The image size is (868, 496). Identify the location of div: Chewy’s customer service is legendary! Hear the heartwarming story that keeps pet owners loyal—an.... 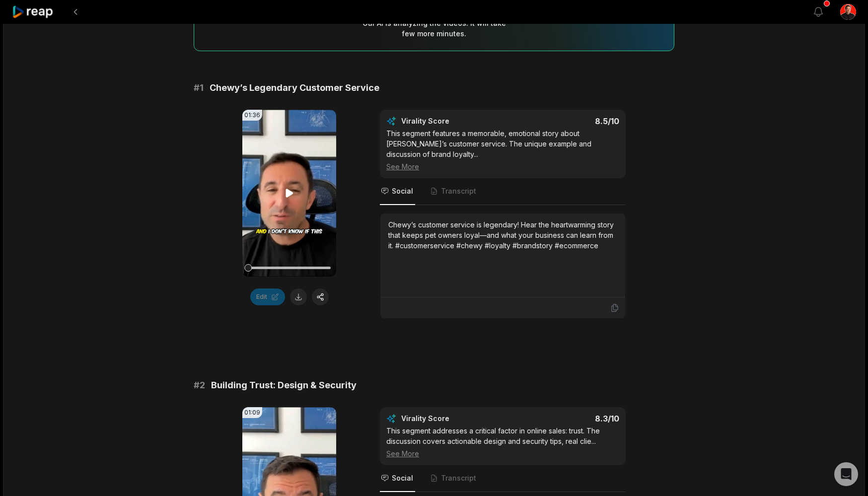
(502, 234).